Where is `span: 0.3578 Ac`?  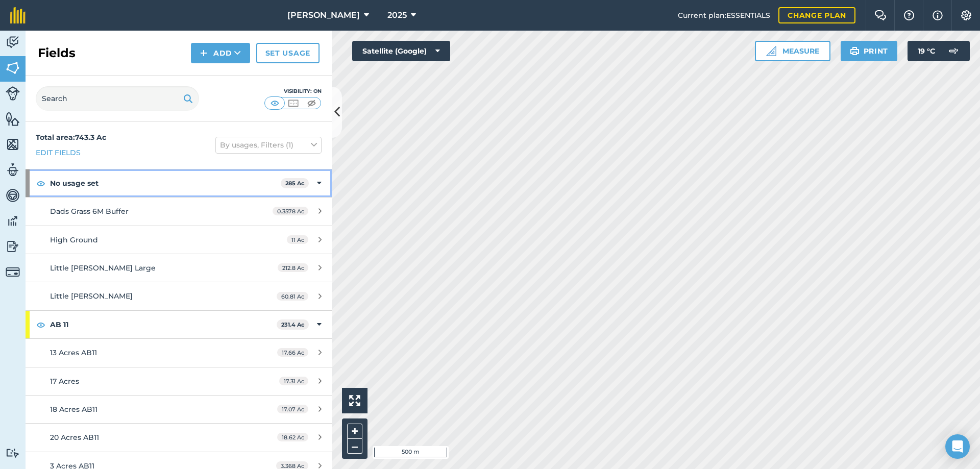 span: 0.3578 Ac is located at coordinates (291, 211).